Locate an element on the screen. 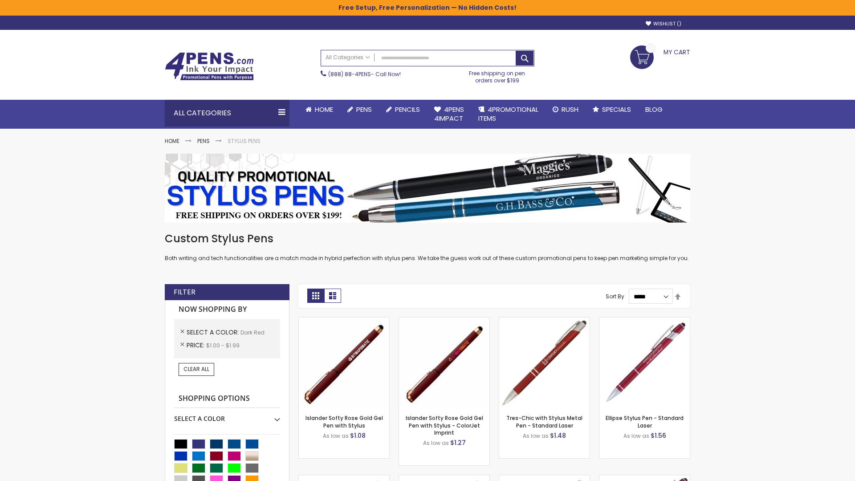 The height and width of the screenshot is (481, 855). span: Pens is located at coordinates (364, 109).